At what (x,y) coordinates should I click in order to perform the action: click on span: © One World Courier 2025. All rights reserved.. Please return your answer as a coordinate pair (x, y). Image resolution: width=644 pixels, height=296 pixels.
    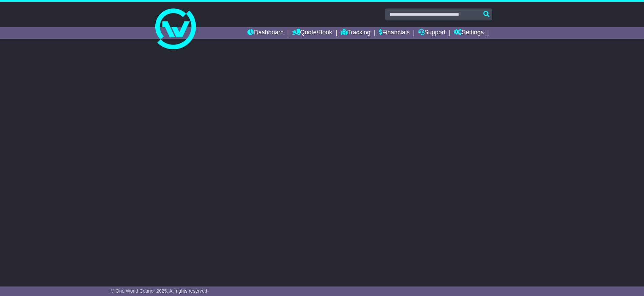
    Looking at the image, I should click on (160, 291).